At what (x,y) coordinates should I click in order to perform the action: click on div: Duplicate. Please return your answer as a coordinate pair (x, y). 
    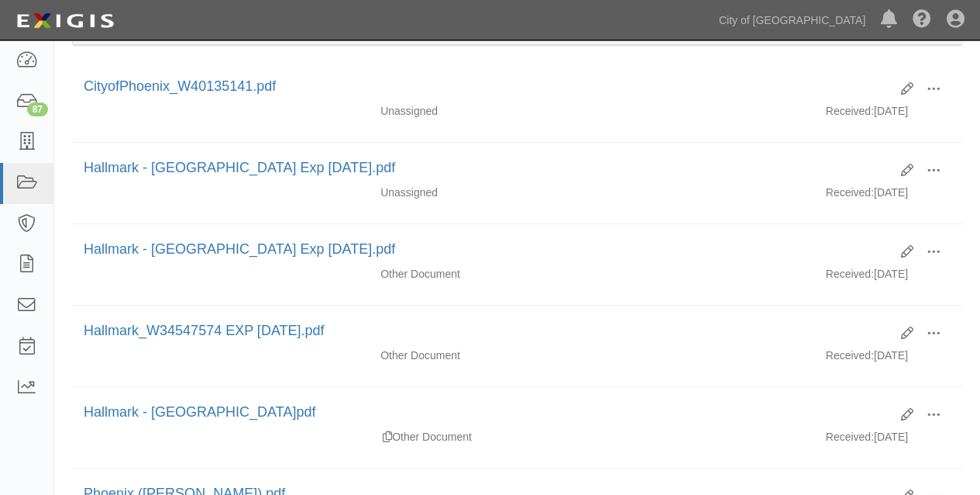
    Looking at the image, I should click on (387, 437).